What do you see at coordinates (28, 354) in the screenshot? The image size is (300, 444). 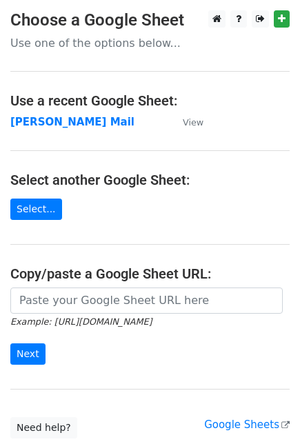 I see `input: Next` at bounding box center [28, 354].